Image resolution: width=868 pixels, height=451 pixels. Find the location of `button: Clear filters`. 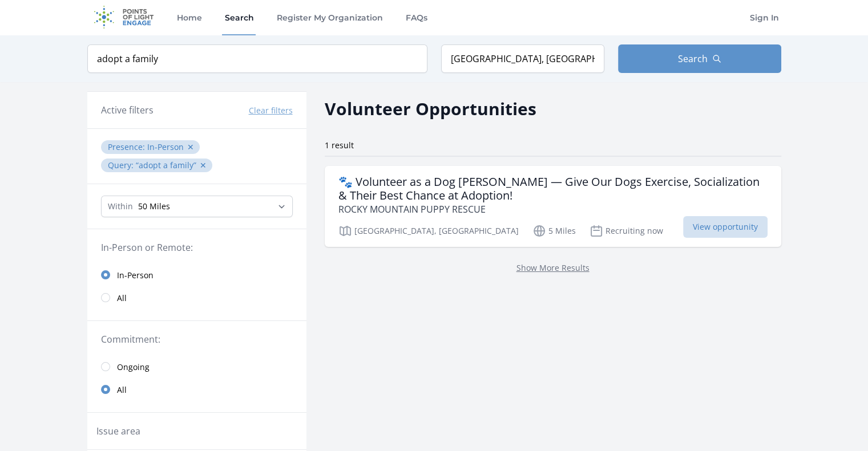

button: Clear filters is located at coordinates (270, 111).